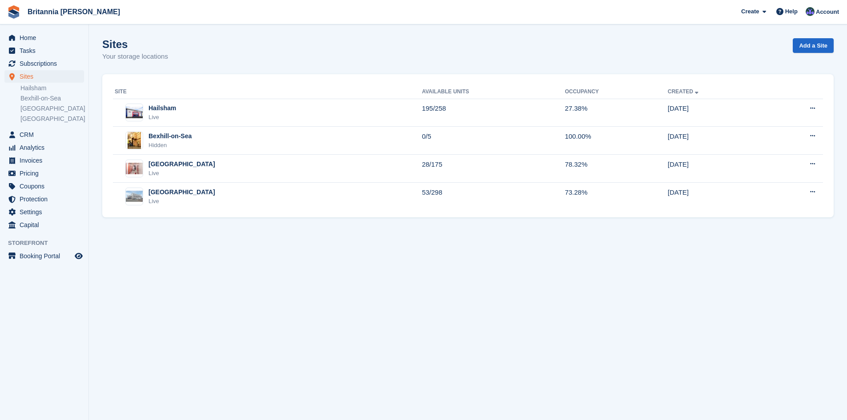 The width and height of the screenshot is (847, 420). I want to click on span: Account, so click(828, 12).